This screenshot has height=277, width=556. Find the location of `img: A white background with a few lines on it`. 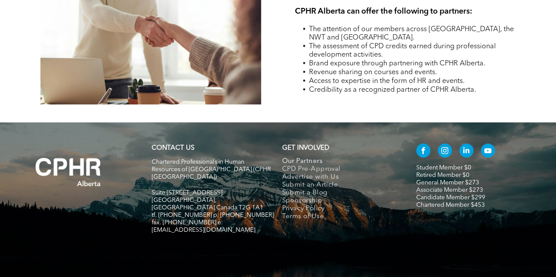

img: A white background with a few lines on it is located at coordinates (68, 172).